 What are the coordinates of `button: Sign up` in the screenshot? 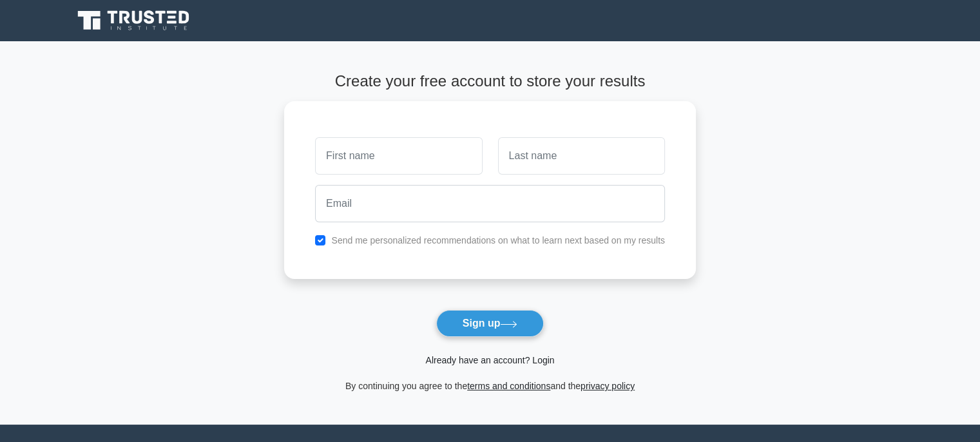 It's located at (490, 323).